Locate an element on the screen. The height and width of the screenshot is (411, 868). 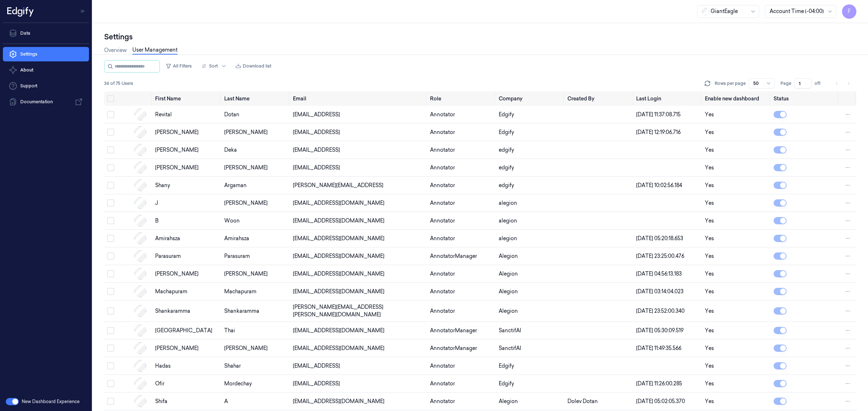
div: Shany is located at coordinates (187, 185).